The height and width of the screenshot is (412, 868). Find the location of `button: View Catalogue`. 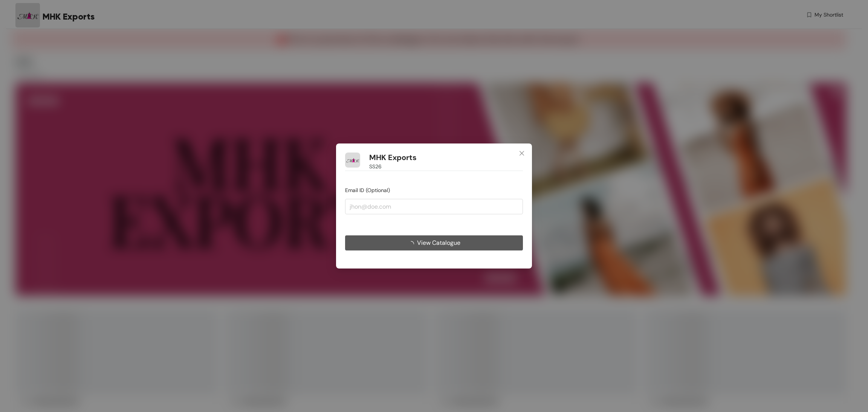

button: View Catalogue is located at coordinates (434, 243).